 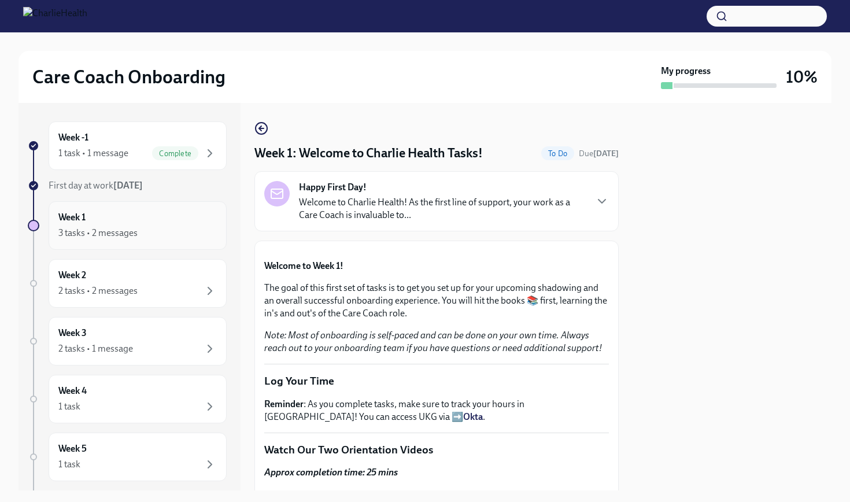 I want to click on strong: My progress, so click(x=685, y=71).